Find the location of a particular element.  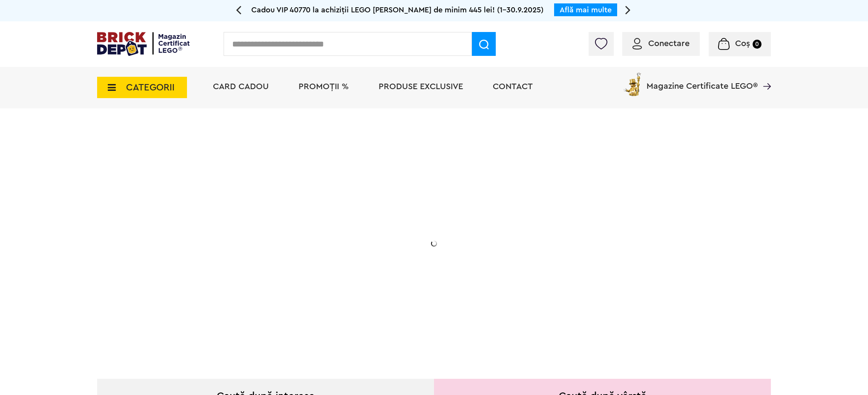

a: Conectare is located at coordinates (662, 44).